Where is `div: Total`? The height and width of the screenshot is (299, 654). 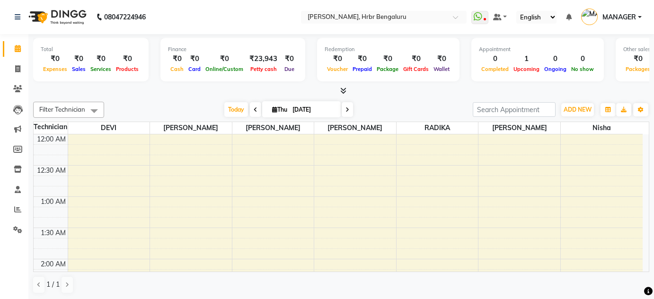 div: Total is located at coordinates (91, 49).